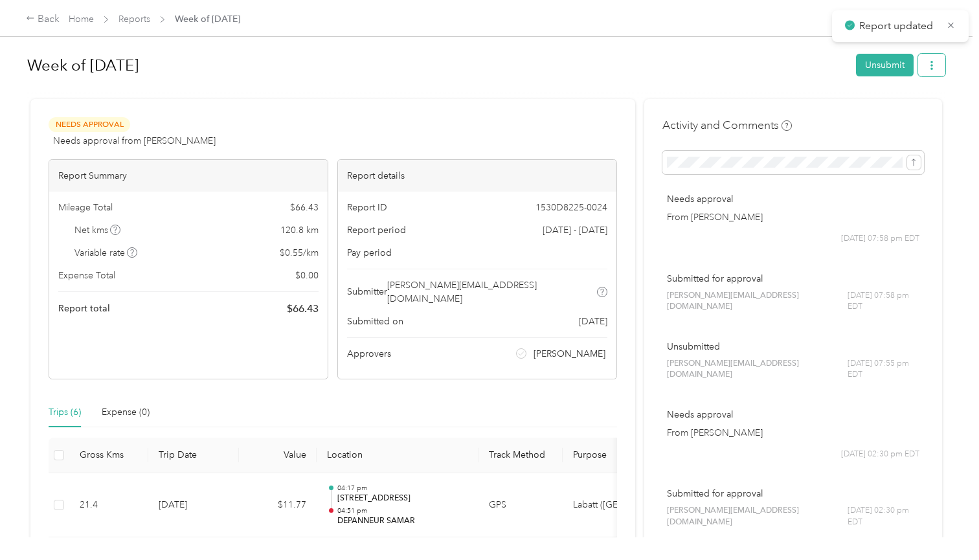 This screenshot has height=560, width=979. What do you see at coordinates (108, 506) in the screenshot?
I see `td: 21.4` at bounding box center [108, 506].